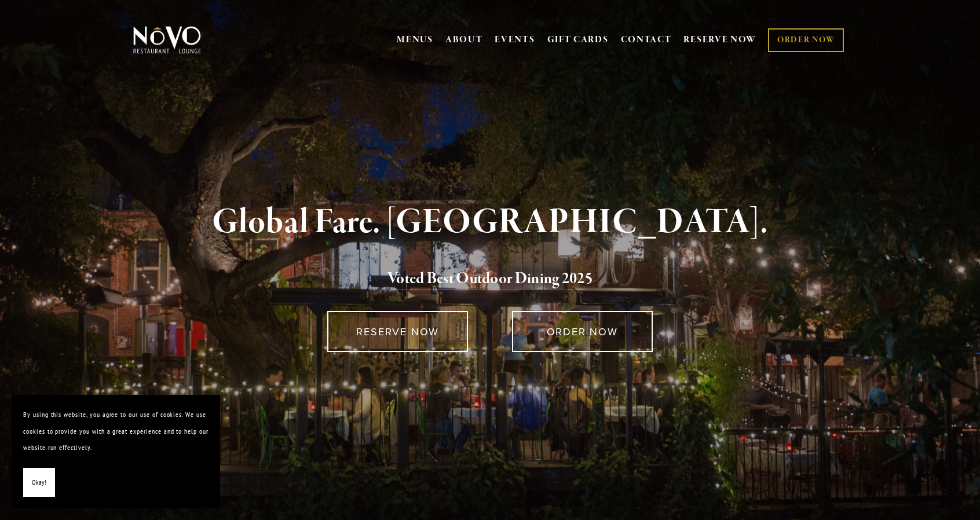 The height and width of the screenshot is (520, 980). I want to click on a: ABOUT, so click(464, 40).